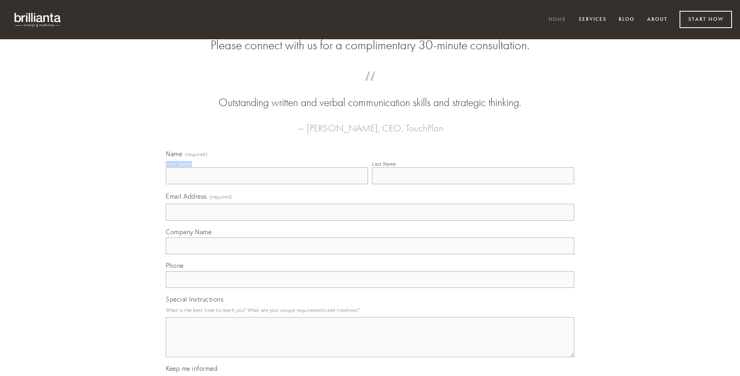 The width and height of the screenshot is (740, 376). I want to click on h2: Please connect with us for a complimentary 30-minute consultation., so click(370, 45).